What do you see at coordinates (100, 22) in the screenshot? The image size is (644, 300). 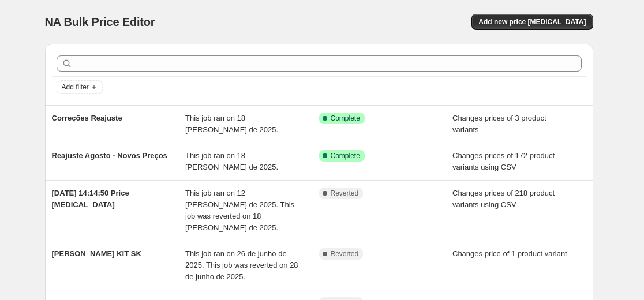 I see `span: NA Bulk Price Editor` at bounding box center [100, 22].